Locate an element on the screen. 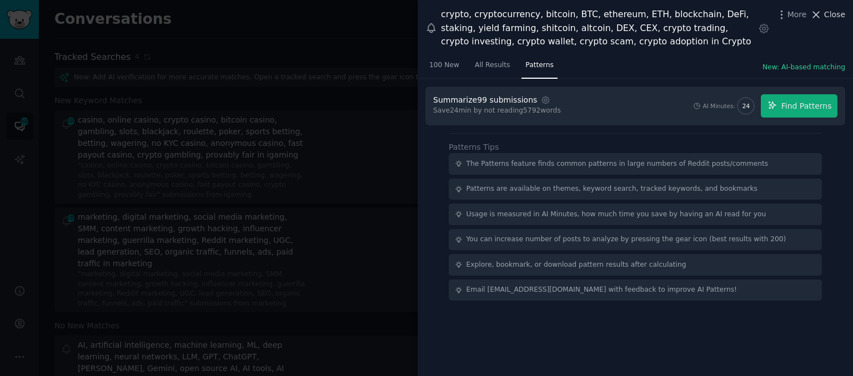 Image resolution: width=853 pixels, height=376 pixels. span: 24 is located at coordinates (746, 106).